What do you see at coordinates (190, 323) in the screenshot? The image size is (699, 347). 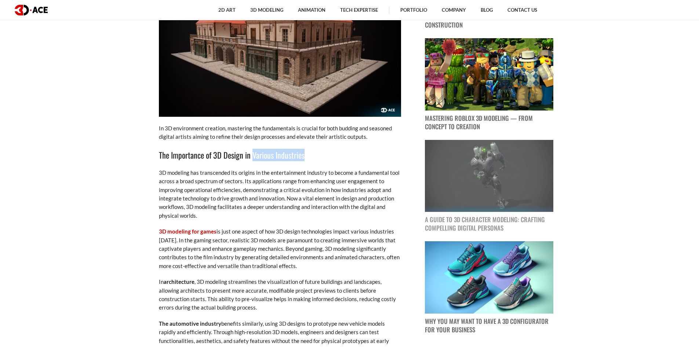 I see `strong: The automotive industry` at bounding box center [190, 323].